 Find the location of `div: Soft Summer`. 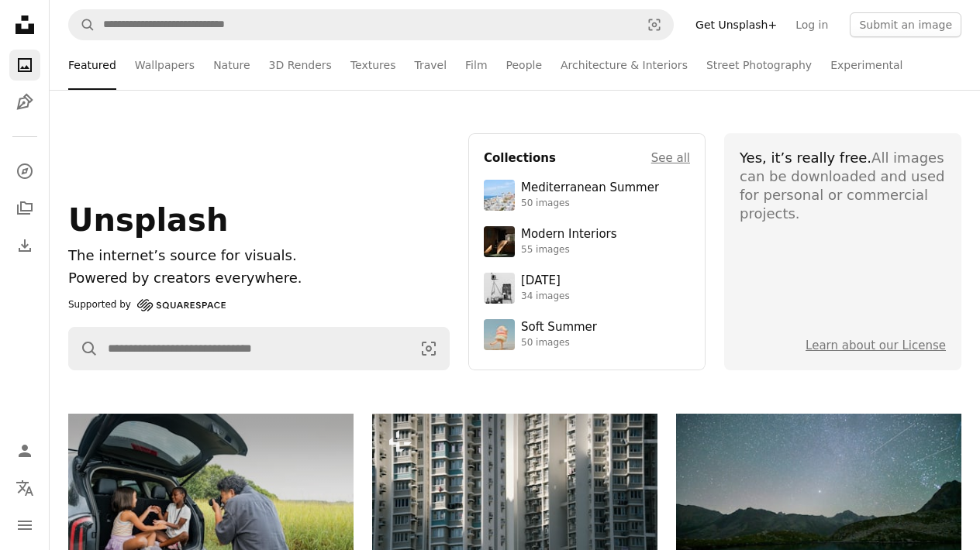

div: Soft Summer is located at coordinates (559, 328).